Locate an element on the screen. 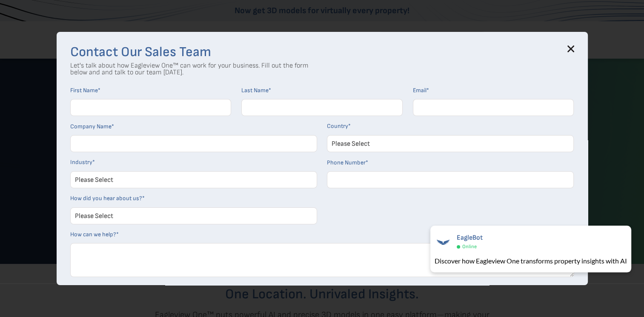 This screenshot has height=317, width=644. span: Online is located at coordinates (470, 247).